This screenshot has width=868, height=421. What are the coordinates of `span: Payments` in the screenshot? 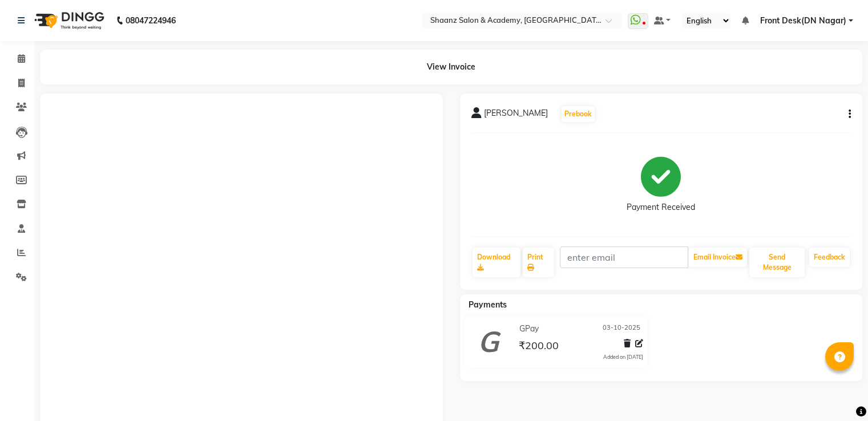 It's located at (487, 305).